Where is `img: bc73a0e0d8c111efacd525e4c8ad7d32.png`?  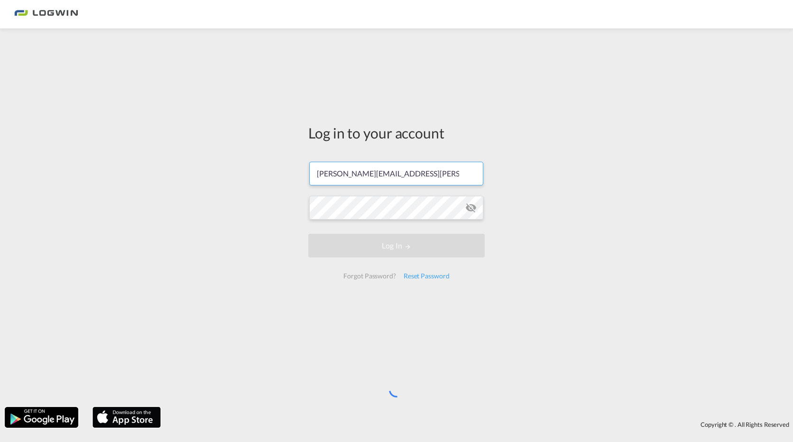 img: bc73a0e0d8c111efacd525e4c8ad7d32.png is located at coordinates (46, 14).